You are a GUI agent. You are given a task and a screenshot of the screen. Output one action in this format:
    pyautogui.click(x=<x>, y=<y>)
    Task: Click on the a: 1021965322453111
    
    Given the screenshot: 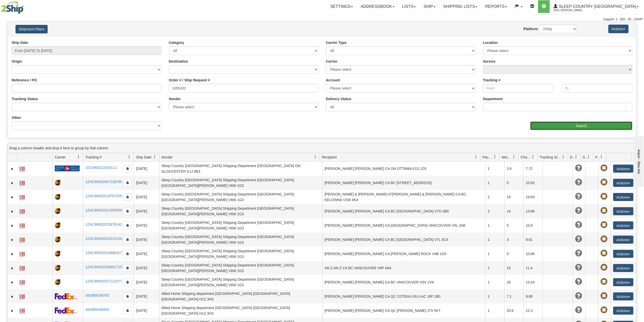 What is the action you would take?
    pyautogui.click(x=101, y=168)
    